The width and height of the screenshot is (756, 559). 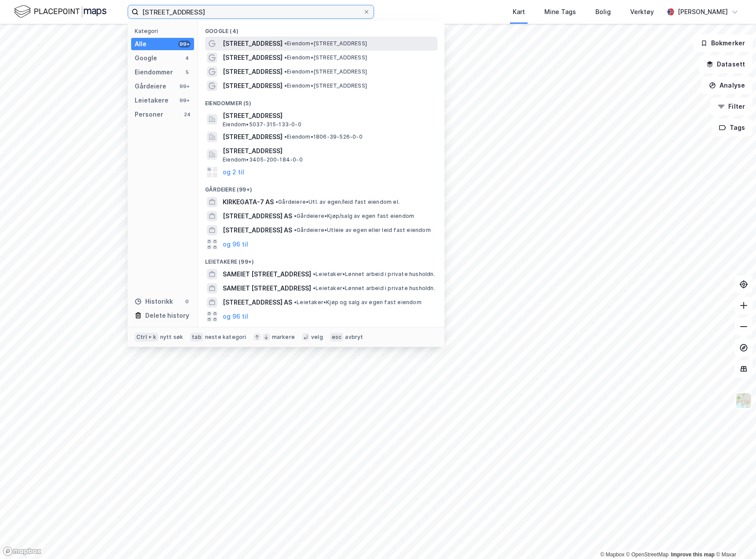 I want to click on div: 4, so click(x=187, y=58).